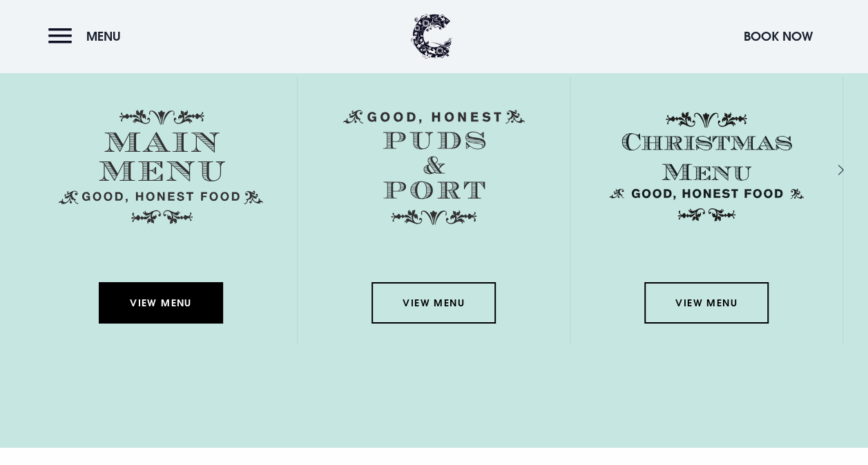  I want to click on button: Book Now, so click(779, 36).